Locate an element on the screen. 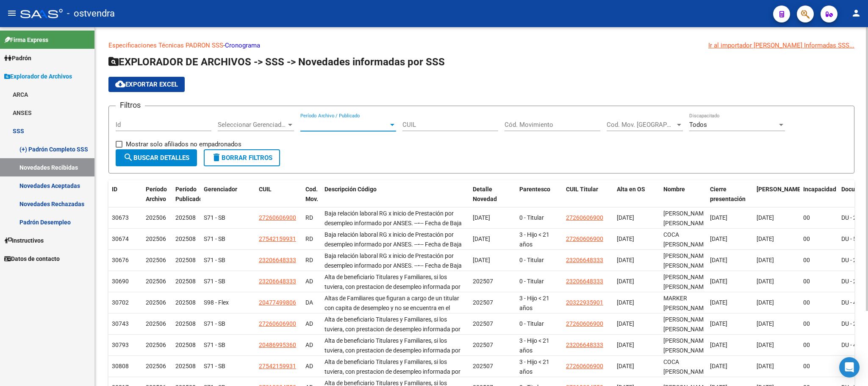 The image size is (868, 386). span: Cod. Mov. is located at coordinates (312, 194).